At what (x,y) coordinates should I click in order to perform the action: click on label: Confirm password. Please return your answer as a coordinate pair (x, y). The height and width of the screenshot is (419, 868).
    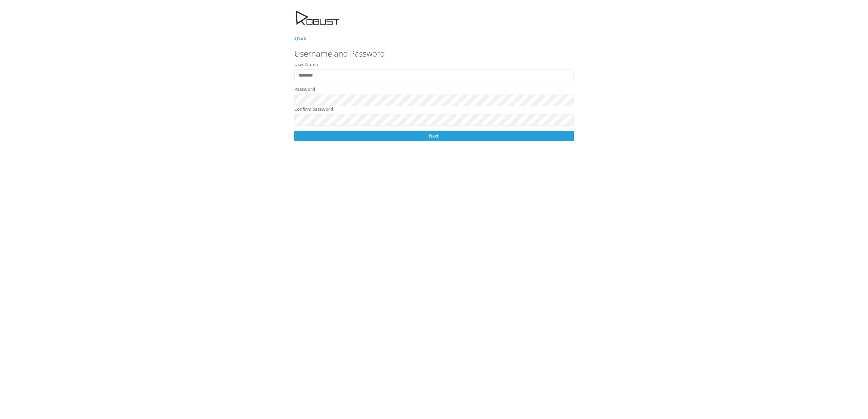
    Looking at the image, I should click on (314, 109).